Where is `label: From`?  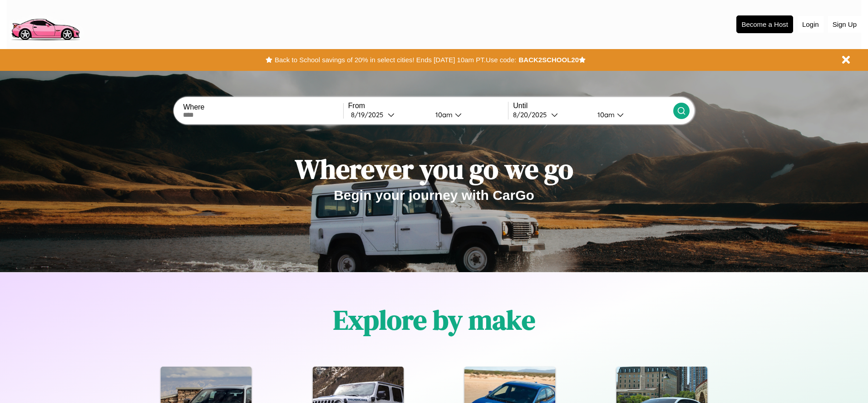
label: From is located at coordinates (428, 106).